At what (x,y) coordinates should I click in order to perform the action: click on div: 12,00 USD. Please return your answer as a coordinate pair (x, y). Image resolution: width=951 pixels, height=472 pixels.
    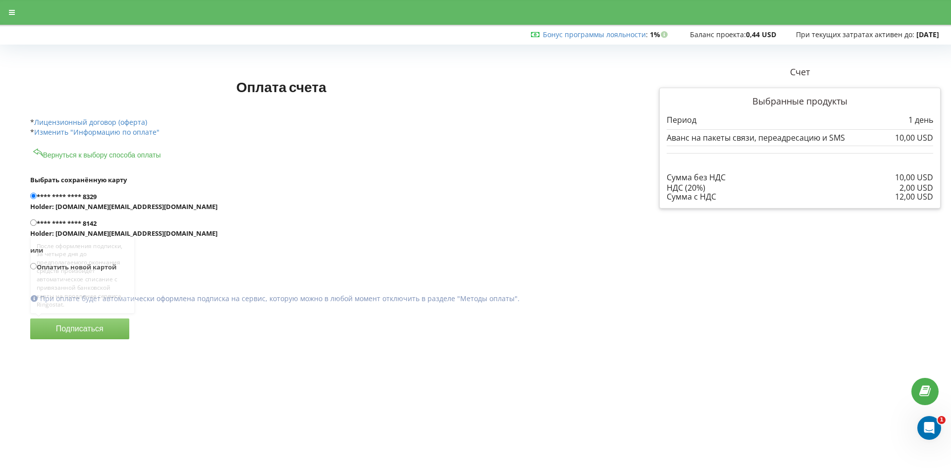
    Looking at the image, I should click on (914, 197).